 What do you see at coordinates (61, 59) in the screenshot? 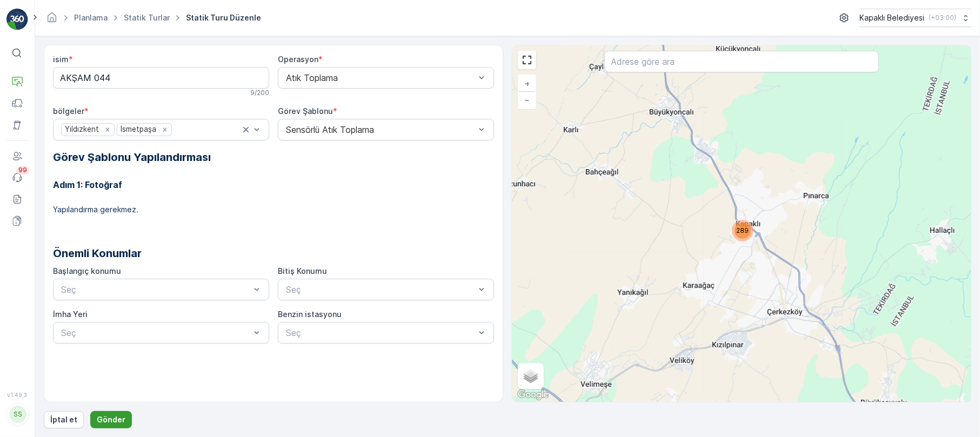
I see `label: isim` at bounding box center [61, 59].